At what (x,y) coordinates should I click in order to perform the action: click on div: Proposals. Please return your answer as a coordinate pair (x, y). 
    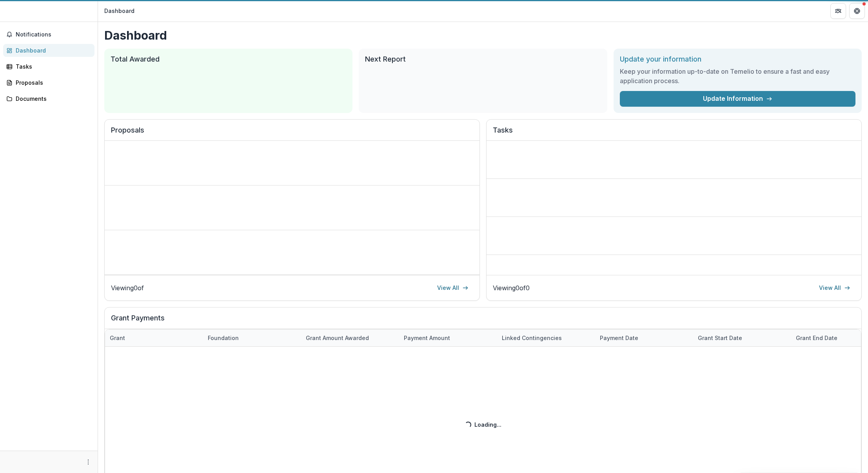
    Looking at the image, I should click on (52, 82).